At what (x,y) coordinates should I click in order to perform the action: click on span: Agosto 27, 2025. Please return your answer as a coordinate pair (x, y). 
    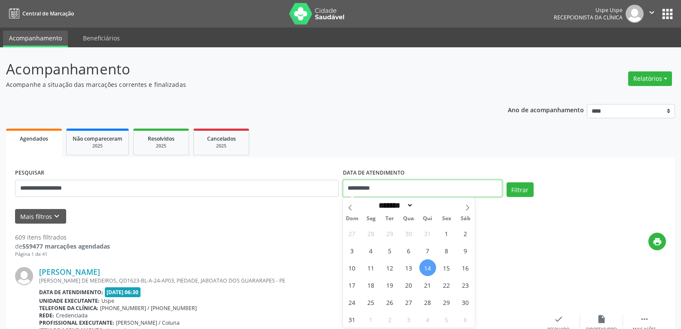
    Looking at the image, I should click on (409, 302).